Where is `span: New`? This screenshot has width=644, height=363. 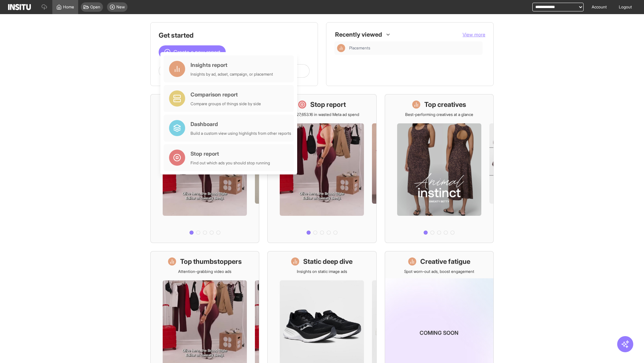 span: New is located at coordinates (120, 7).